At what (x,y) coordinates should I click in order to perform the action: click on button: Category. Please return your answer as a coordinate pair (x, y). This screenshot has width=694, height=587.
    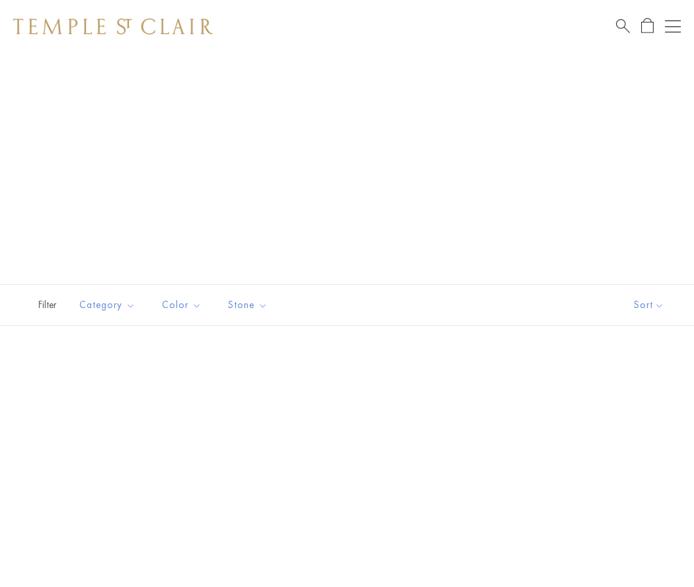
    Looking at the image, I should click on (107, 305).